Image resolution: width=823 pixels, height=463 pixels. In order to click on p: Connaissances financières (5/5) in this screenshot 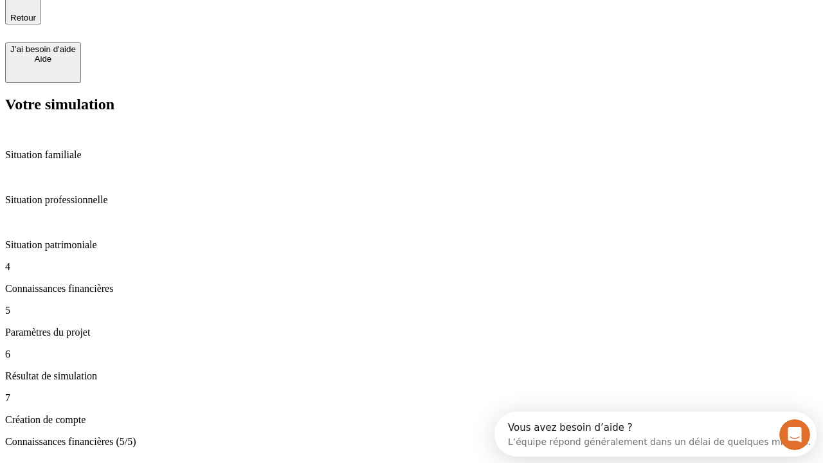, I will do `click(411, 442)`.